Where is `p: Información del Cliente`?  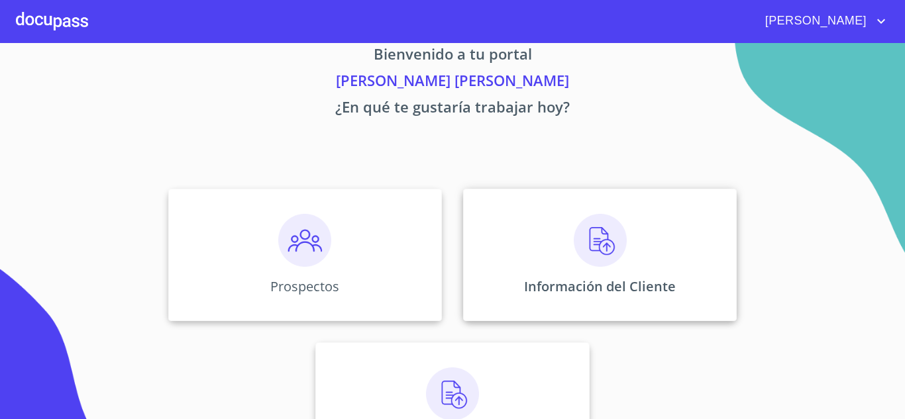
p: Información del Cliente is located at coordinates (599, 286).